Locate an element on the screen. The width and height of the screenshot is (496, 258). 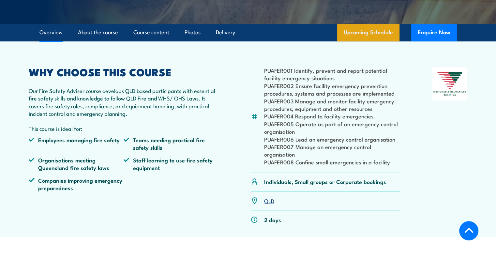
a: Overview is located at coordinates (51, 32).